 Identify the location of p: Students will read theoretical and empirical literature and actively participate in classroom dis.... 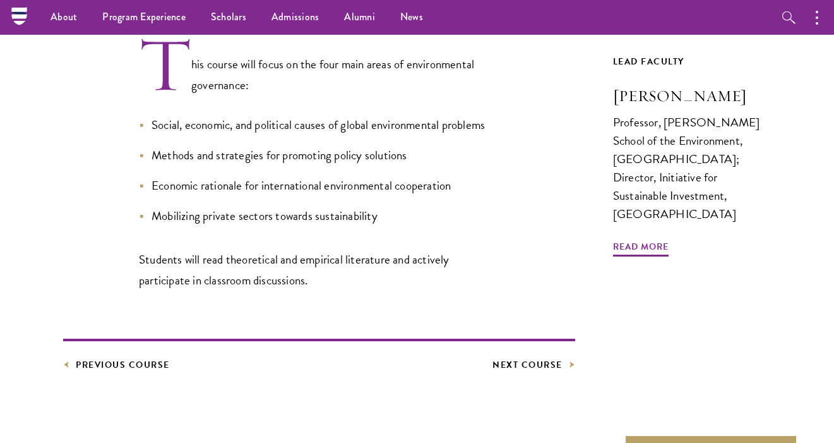
(319, 270).